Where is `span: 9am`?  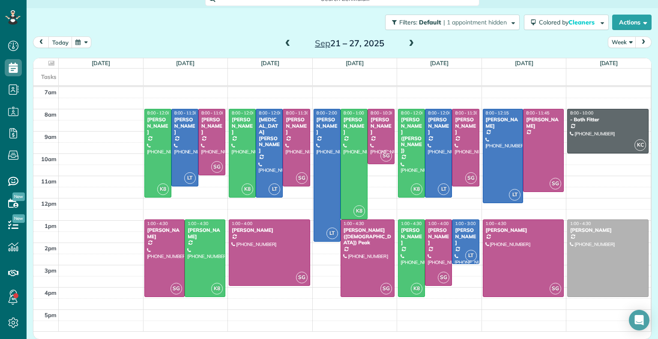 span: 9am is located at coordinates (51, 137).